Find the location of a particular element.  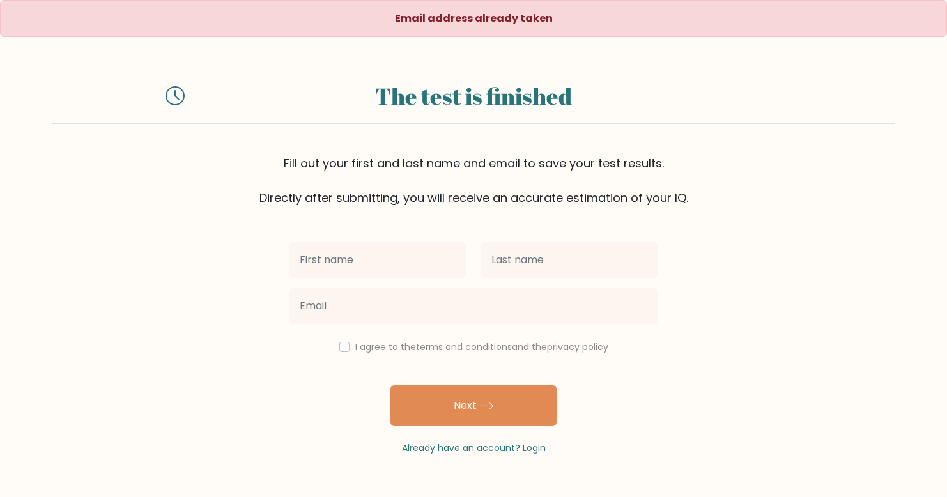

label: I agree to the and the is located at coordinates (482, 347).